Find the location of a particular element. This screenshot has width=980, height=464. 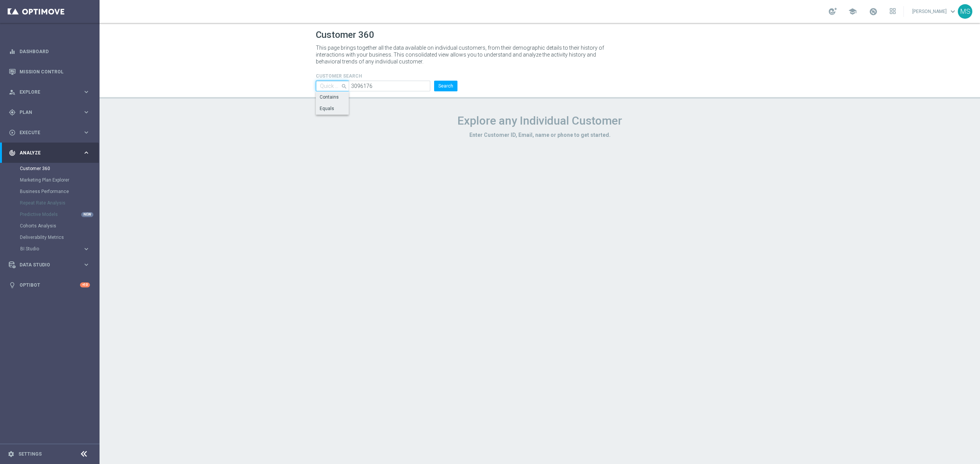

h1: Customer 360 is located at coordinates (540, 35).